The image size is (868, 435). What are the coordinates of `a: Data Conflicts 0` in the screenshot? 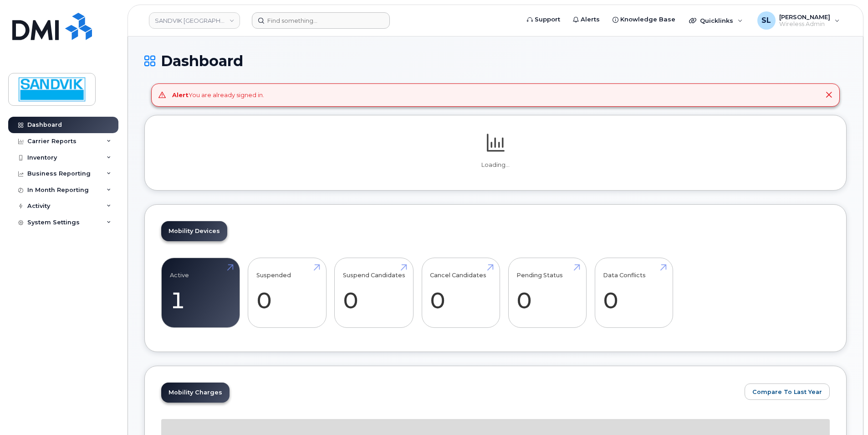 It's located at (633, 293).